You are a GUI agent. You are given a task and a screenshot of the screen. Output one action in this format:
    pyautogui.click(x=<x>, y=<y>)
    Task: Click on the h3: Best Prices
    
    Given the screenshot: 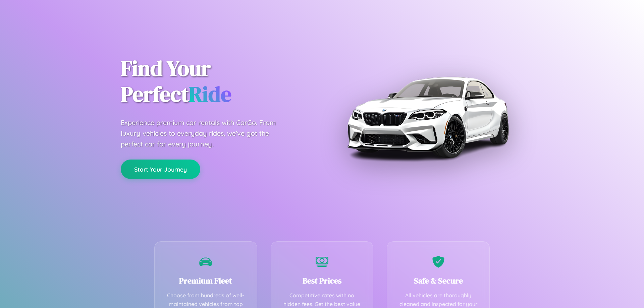 What is the action you would take?
    pyautogui.click(x=322, y=280)
    